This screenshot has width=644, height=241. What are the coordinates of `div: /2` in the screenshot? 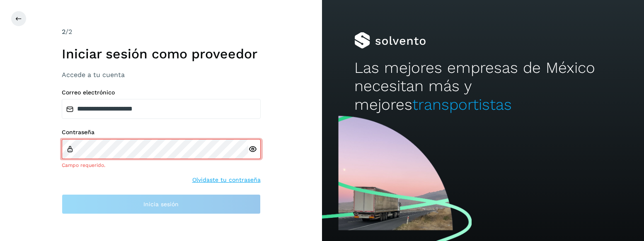 It's located at (161, 32).